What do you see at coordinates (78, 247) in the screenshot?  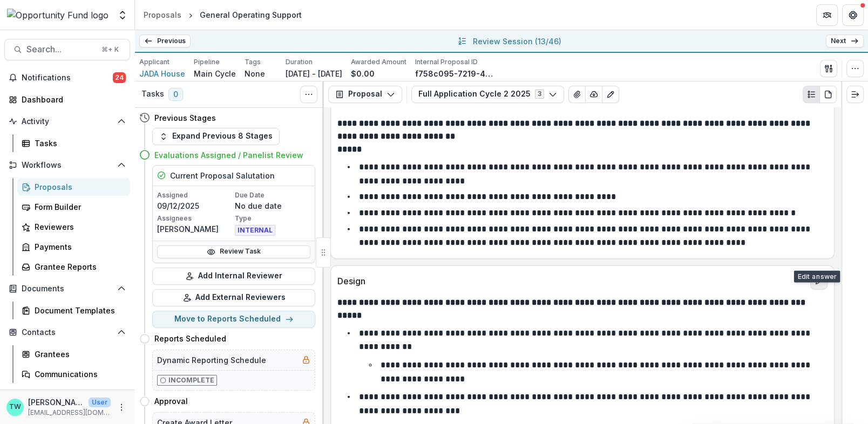 I see `div: Payments` at bounding box center [78, 247].